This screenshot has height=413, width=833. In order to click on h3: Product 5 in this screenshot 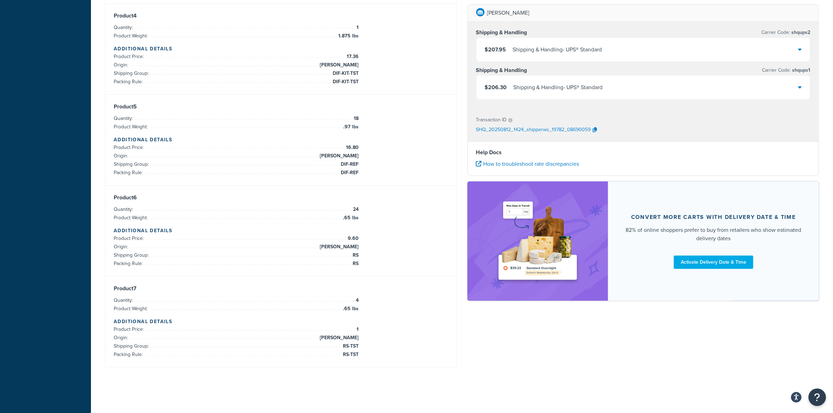, I will do `click(281, 107)`.